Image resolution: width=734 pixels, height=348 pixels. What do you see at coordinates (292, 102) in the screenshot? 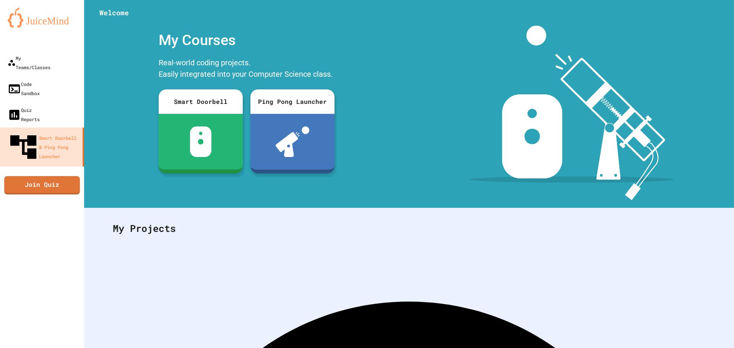
I see `div: Ping Pong Launcher` at bounding box center [292, 102].